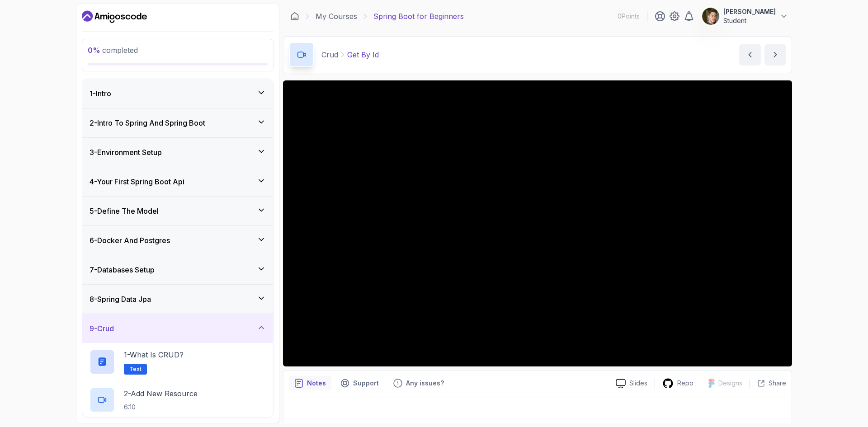  I want to click on p: Spring Boot for Beginners, so click(419, 16).